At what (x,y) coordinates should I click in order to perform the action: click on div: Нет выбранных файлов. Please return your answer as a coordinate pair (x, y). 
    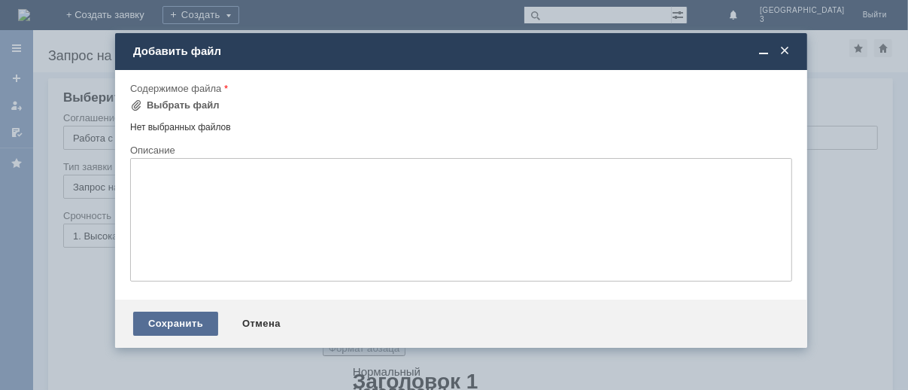
    Looking at the image, I should click on (461, 124).